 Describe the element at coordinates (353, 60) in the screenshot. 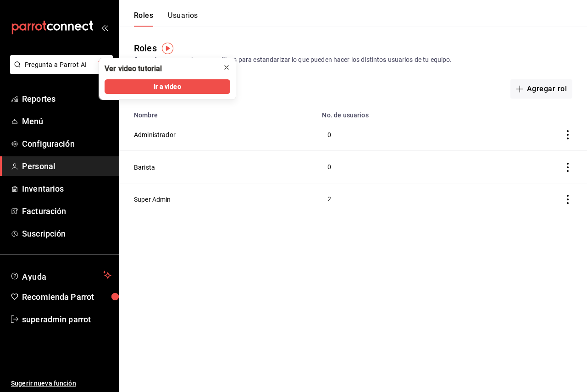

I see `div: Crea roles con permisos específicos para estandarizar lo que pueden hacer los distintos usuarios ...` at that location.